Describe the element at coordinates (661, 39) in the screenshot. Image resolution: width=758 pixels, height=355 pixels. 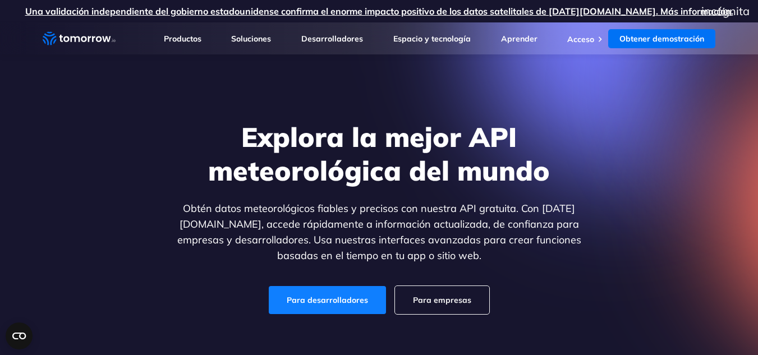
I see `font: Obtener demostración` at that location.